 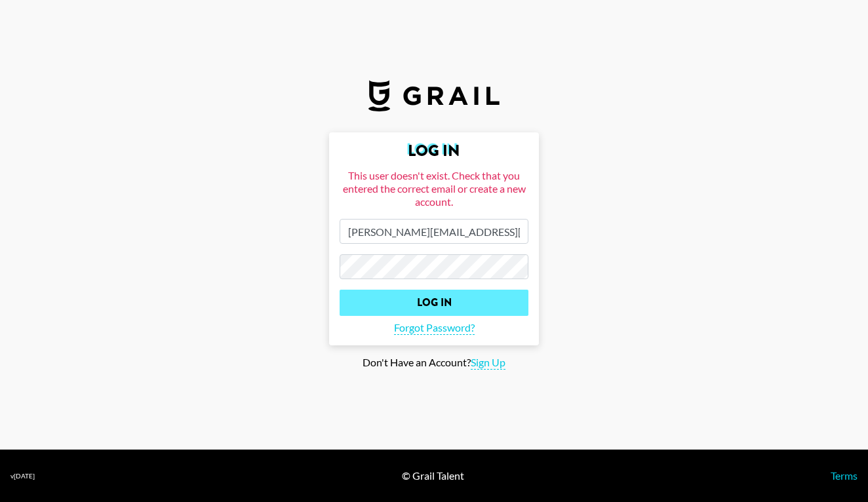 I want to click on div: Don't Have an Account?, so click(x=434, y=362).